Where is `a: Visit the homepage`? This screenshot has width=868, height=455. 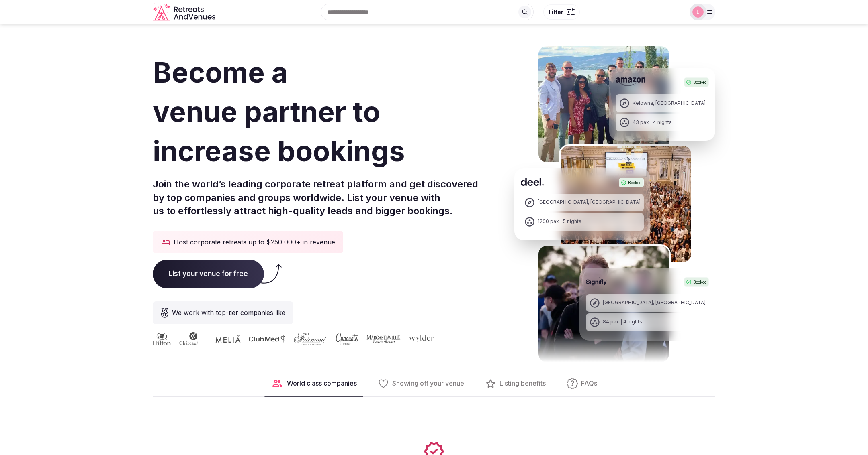
a: Visit the homepage is located at coordinates (185, 12).